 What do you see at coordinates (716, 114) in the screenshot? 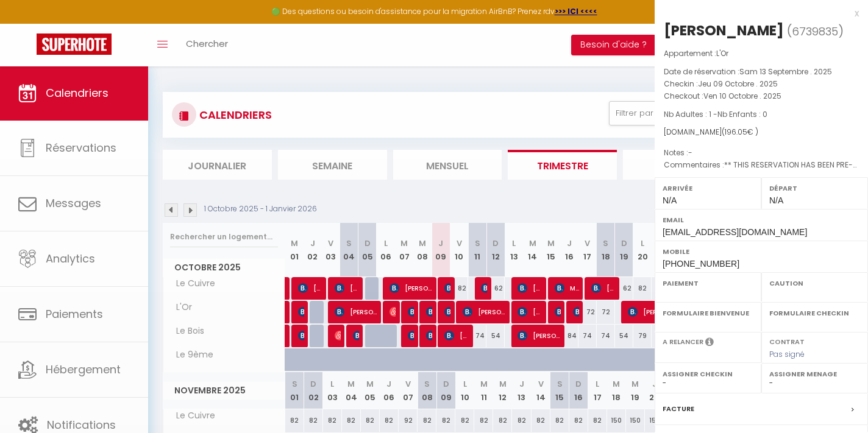
I see `span: Nb Adultes : 1 -` at bounding box center [716, 114].